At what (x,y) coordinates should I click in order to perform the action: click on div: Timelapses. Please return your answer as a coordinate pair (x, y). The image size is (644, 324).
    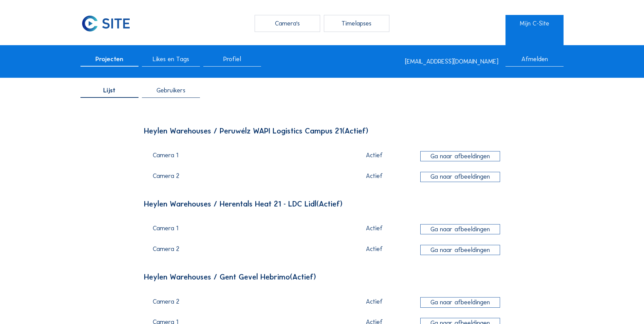
    Looking at the image, I should click on (357, 24).